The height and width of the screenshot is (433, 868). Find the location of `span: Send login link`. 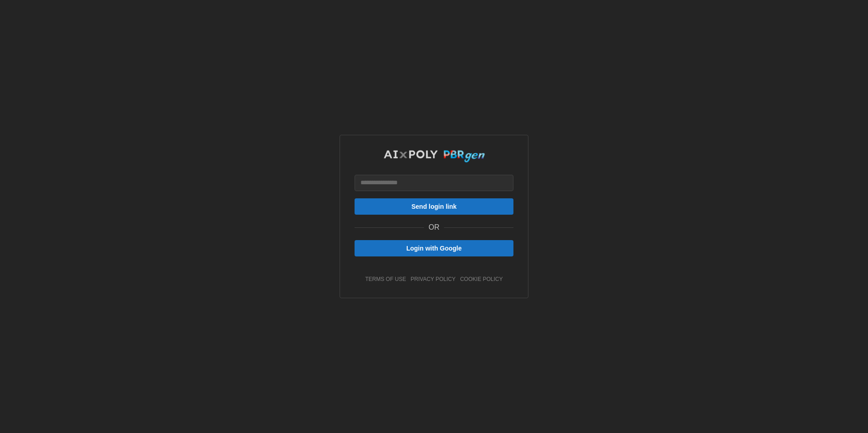

span: Send login link is located at coordinates (434, 207).